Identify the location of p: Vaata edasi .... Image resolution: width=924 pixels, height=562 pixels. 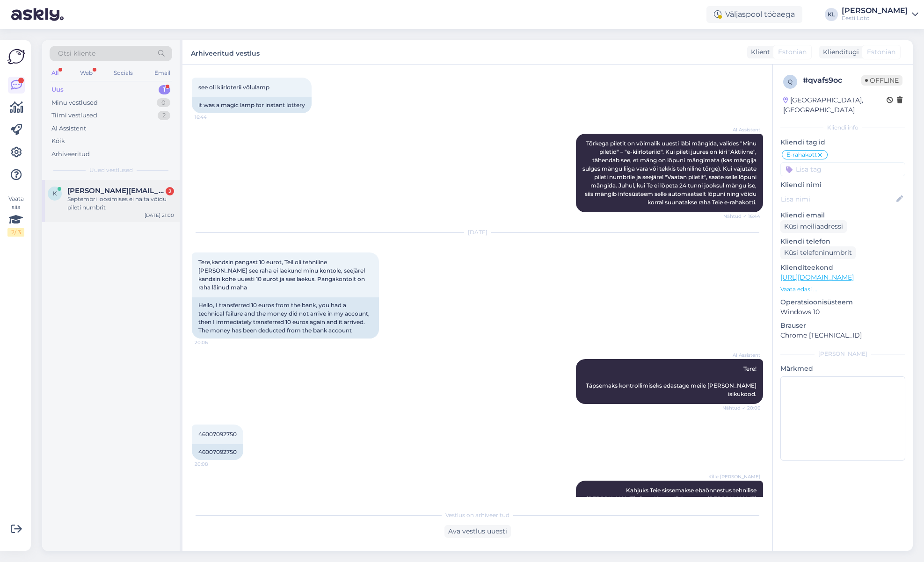
(843, 290).